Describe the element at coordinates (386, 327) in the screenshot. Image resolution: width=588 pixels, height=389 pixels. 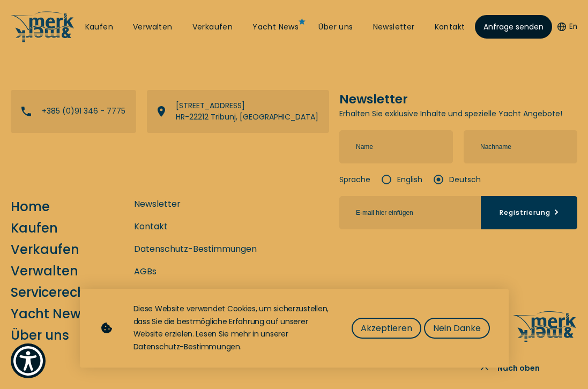
I see `span: Akzeptieren` at that location.